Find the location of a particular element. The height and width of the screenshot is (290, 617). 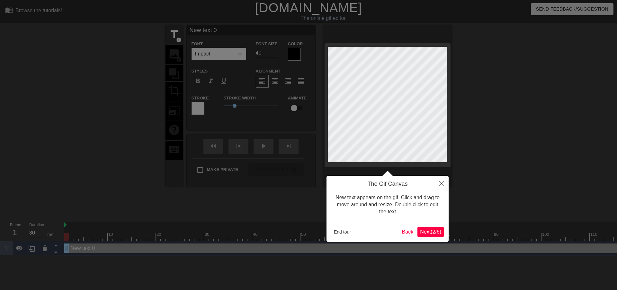

div: New text appears on the gif. Click and drag to move around and resize. Double click to edit the text is located at coordinates (387, 205).